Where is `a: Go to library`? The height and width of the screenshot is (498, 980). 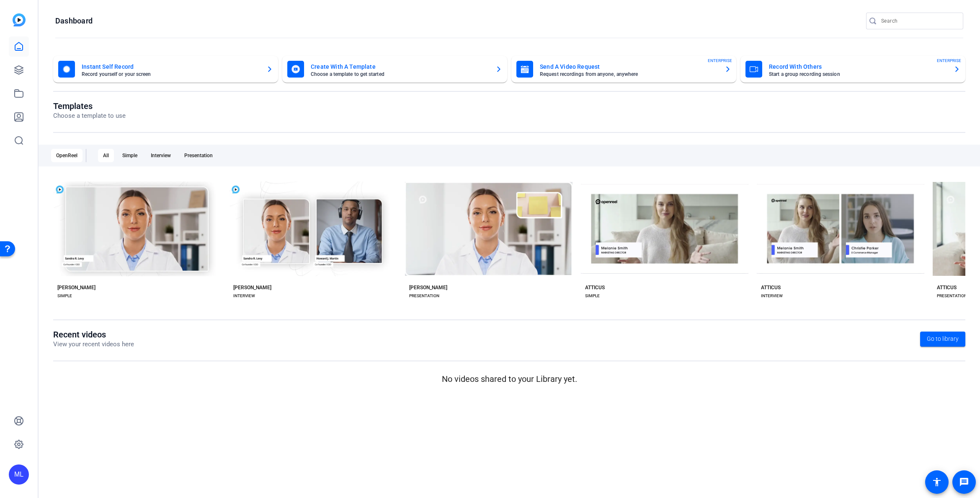 a: Go to library is located at coordinates (943, 339).